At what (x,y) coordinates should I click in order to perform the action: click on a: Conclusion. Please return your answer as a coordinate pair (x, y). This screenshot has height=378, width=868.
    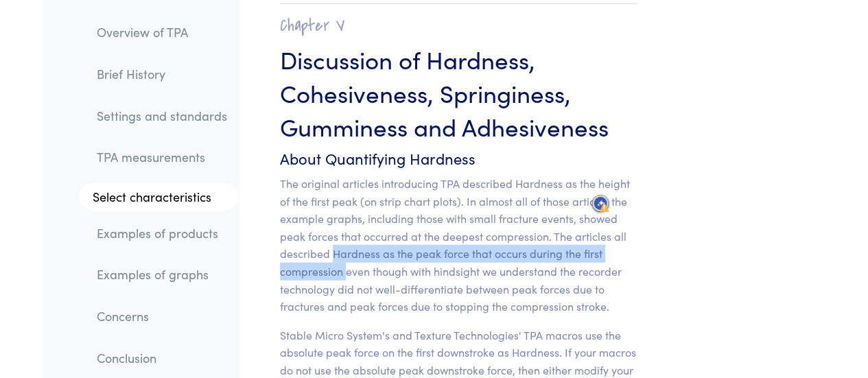
    Looking at the image, I should click on (162, 358).